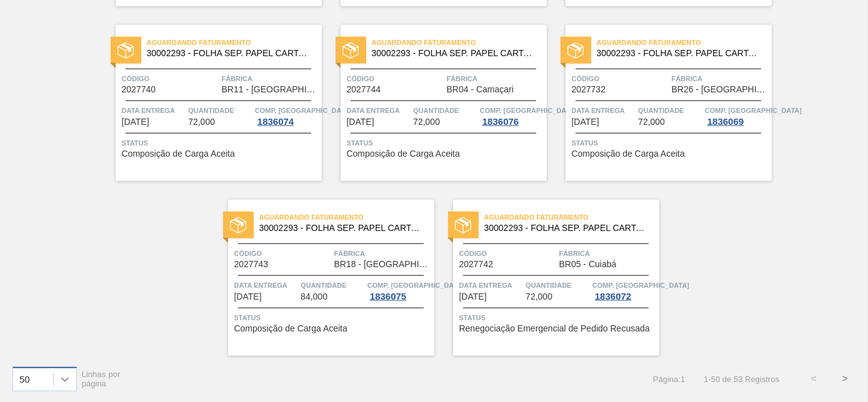 The image size is (868, 402). Describe the element at coordinates (741, 379) in the screenshot. I see `span: 1 - 50 de 53 Registros` at that location.